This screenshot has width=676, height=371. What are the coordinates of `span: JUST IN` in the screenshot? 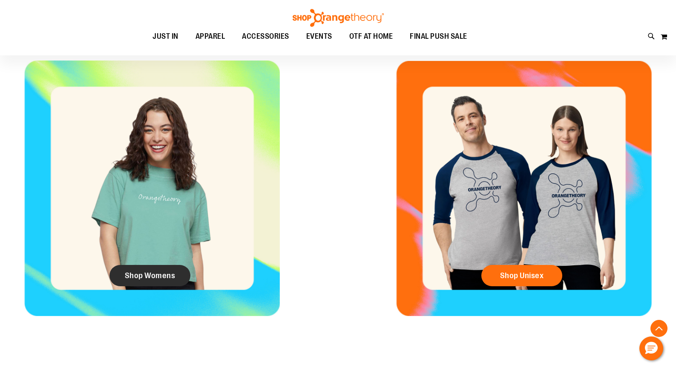 It's located at (165, 36).